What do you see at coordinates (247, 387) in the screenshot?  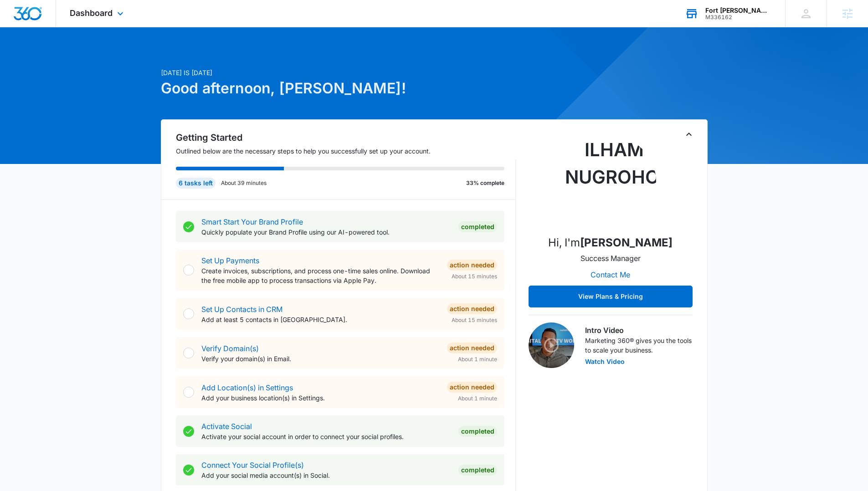 I see `a: Add Location(s) in Settings` at bounding box center [247, 387].